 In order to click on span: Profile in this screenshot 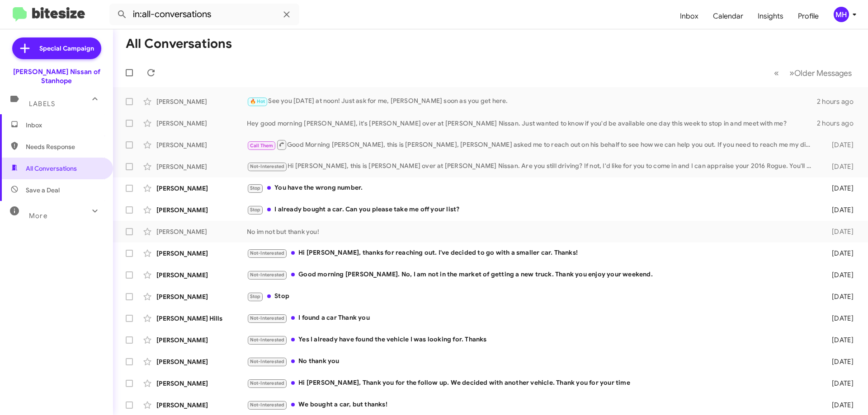, I will do `click(808, 17)`.